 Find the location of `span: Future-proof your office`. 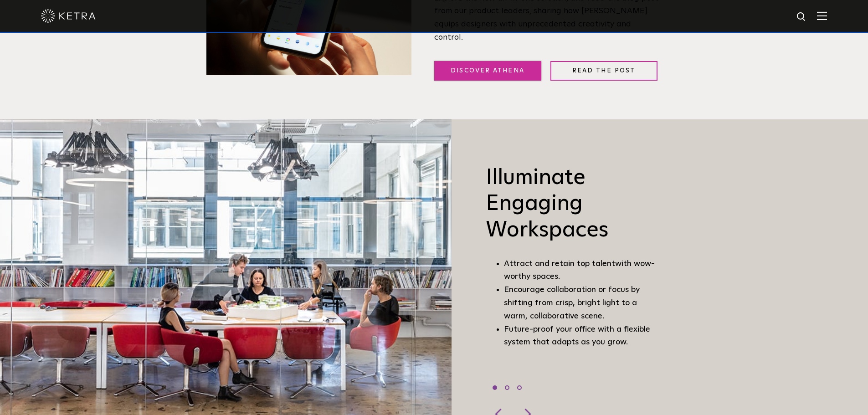

span: Future-proof your office is located at coordinates (550, 329).